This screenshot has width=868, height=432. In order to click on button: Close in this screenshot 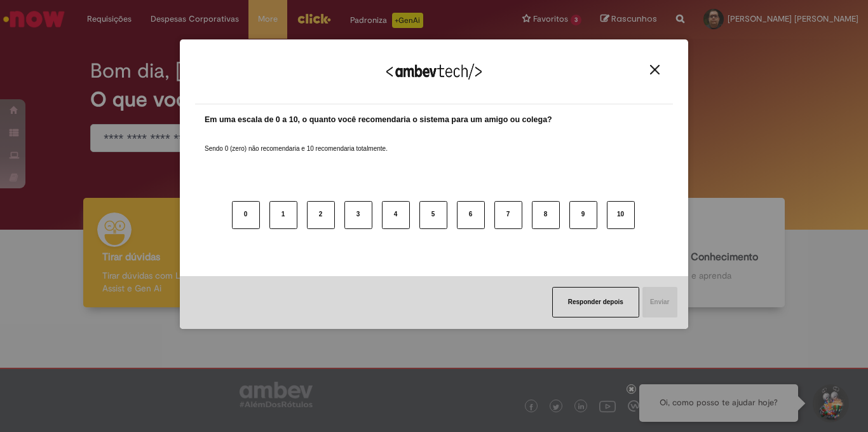, I will do `click(654, 69)`.